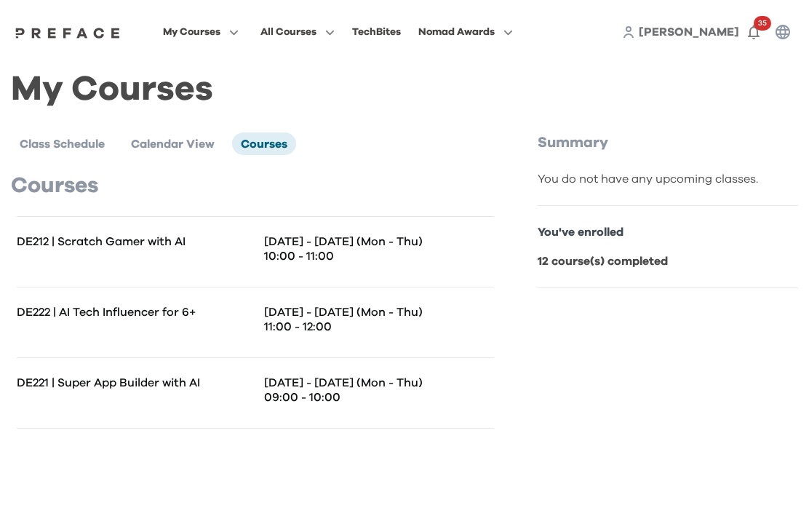 The image size is (809, 532). What do you see at coordinates (68, 33) in the screenshot?
I see `img: Preface Logo` at bounding box center [68, 33].